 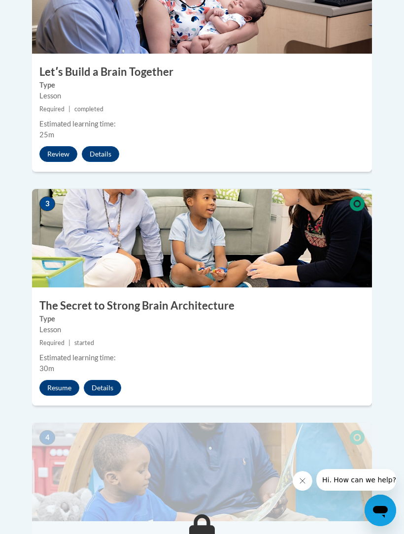 I want to click on span: started, so click(x=84, y=343).